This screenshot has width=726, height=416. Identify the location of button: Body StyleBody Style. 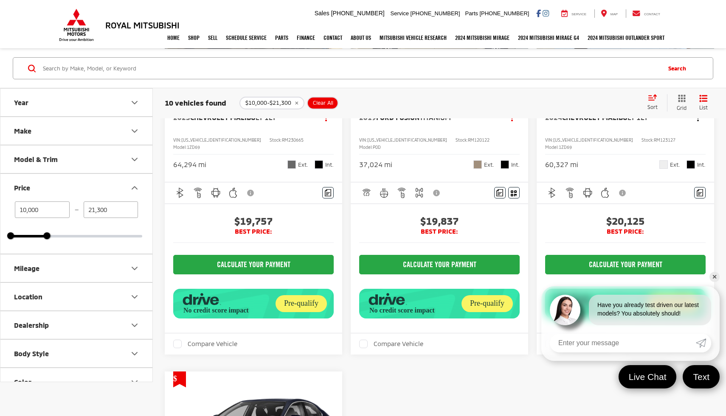
(77, 353).